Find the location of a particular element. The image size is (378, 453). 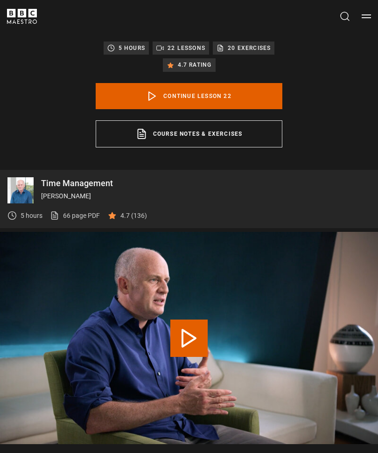

button: Toggle navigation is located at coordinates (366, 16).